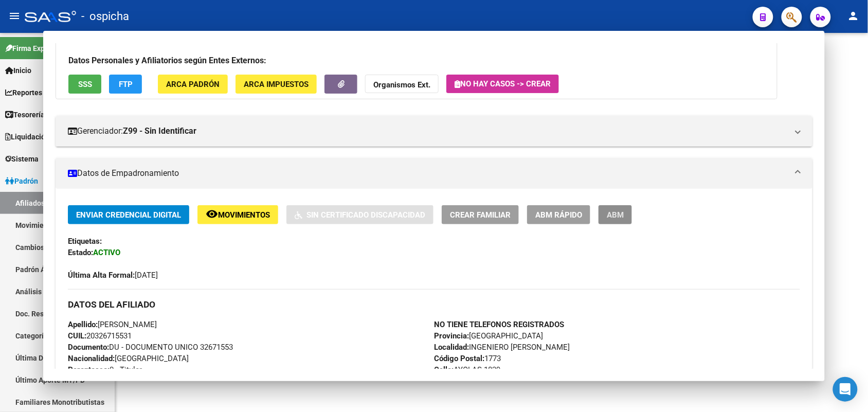 This screenshot has height=412, width=868. I want to click on span: 0 - Titular, so click(105, 370).